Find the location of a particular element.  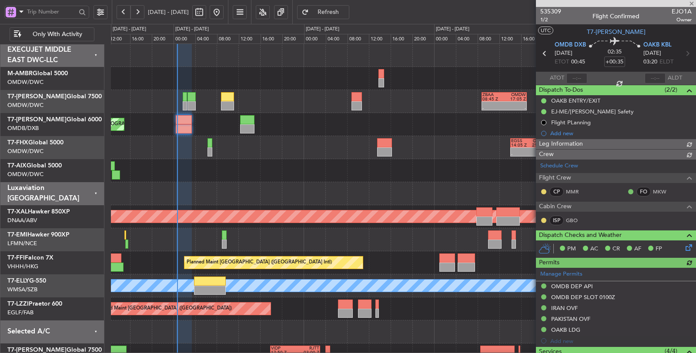

div: ZBAA is located at coordinates (493, 95).